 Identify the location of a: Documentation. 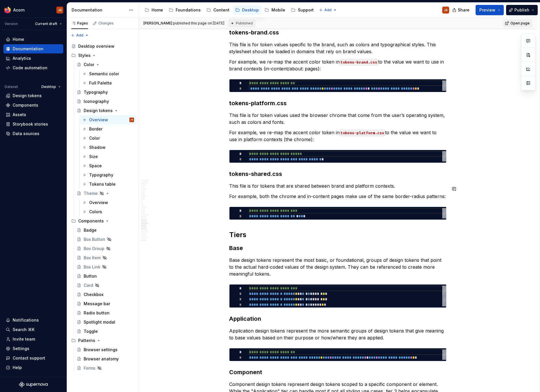
(33, 49).